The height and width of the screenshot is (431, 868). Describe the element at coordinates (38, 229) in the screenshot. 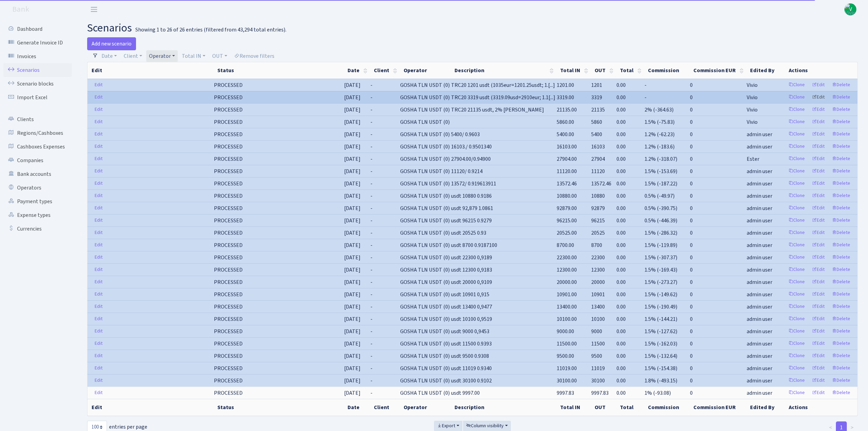

I see `a: Currencies` at that location.